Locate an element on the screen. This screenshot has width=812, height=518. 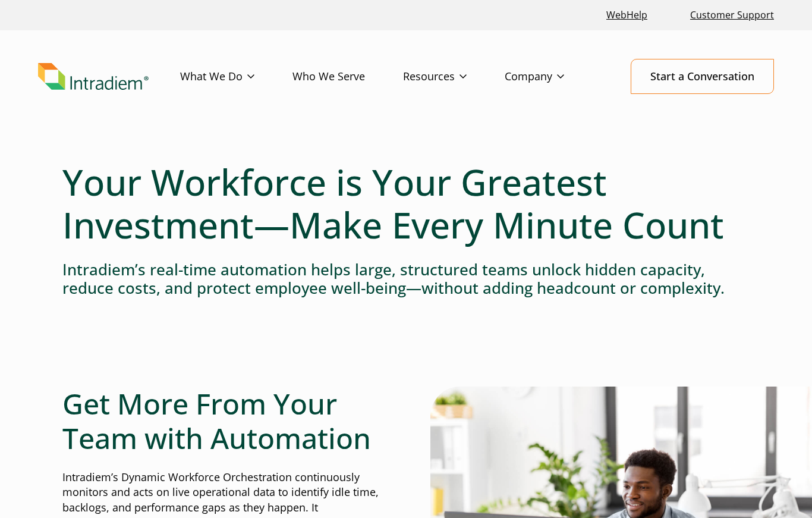
h1: Your Workforce is Your Greatest Investment—Make Every Minute Count is located at coordinates (406, 203).